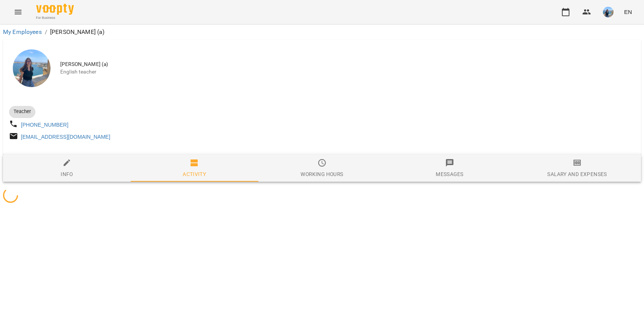  What do you see at coordinates (628, 12) in the screenshot?
I see `button: EN` at bounding box center [628, 12].